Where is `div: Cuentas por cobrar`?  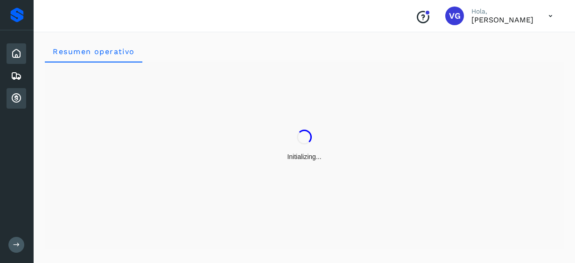
div: Cuentas por cobrar is located at coordinates (16, 98).